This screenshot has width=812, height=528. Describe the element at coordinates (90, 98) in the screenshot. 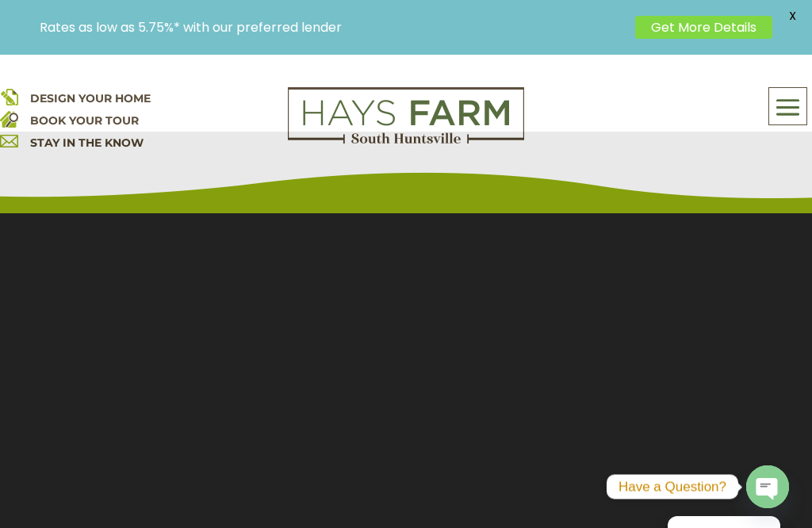

I see `a: DESIGN YOUR HOME` at that location.